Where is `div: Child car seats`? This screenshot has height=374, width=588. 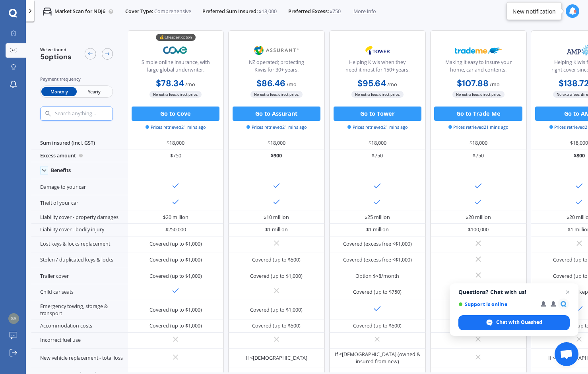 div: Child car seats is located at coordinates (79, 292).